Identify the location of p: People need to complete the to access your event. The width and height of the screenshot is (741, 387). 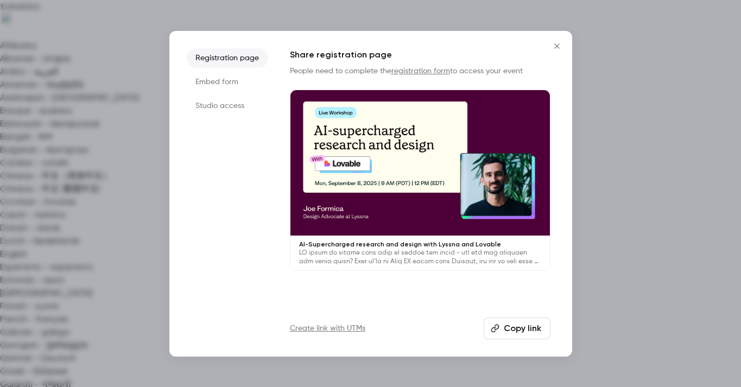
(420, 71).